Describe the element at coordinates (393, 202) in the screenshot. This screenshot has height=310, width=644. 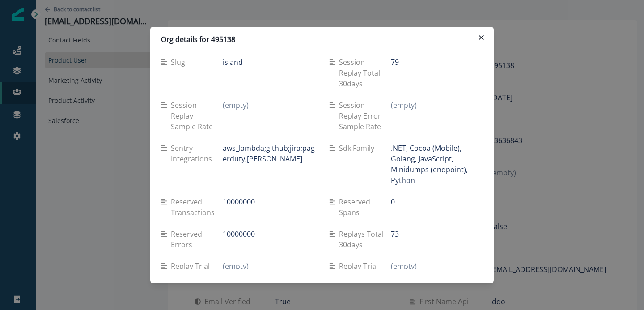
I see `p: 0` at that location.